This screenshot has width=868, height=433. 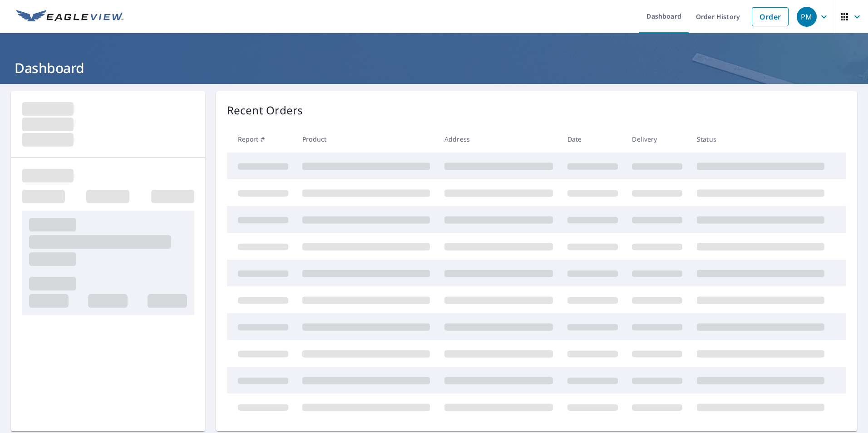 What do you see at coordinates (261, 139) in the screenshot?
I see `th: Report #` at bounding box center [261, 139].